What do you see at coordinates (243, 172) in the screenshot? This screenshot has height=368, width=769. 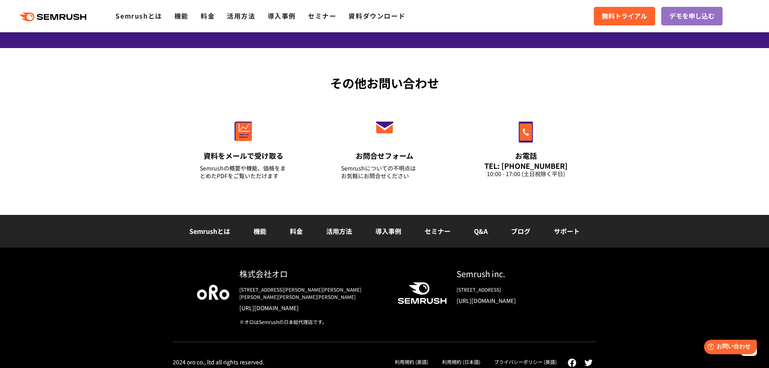 I see `div: Semrushの概要や機能、価格をまとめたPDFをご覧いただけます` at bounding box center [243, 172].